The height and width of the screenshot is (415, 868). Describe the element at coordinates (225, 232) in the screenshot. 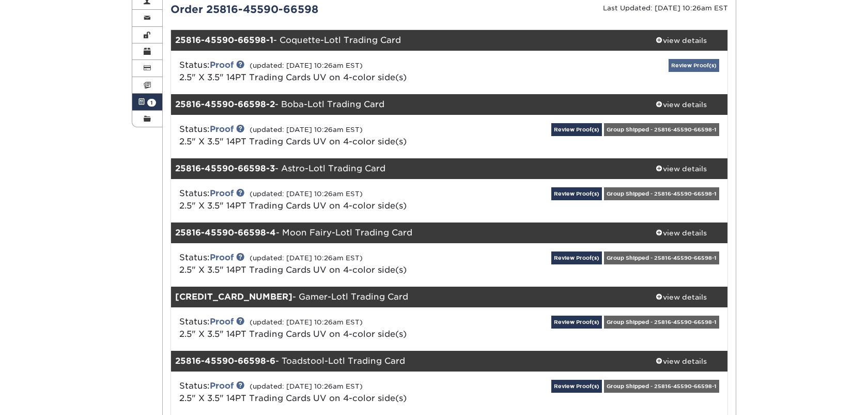

I see `strong: 25816-45590-66598-4` at that location.